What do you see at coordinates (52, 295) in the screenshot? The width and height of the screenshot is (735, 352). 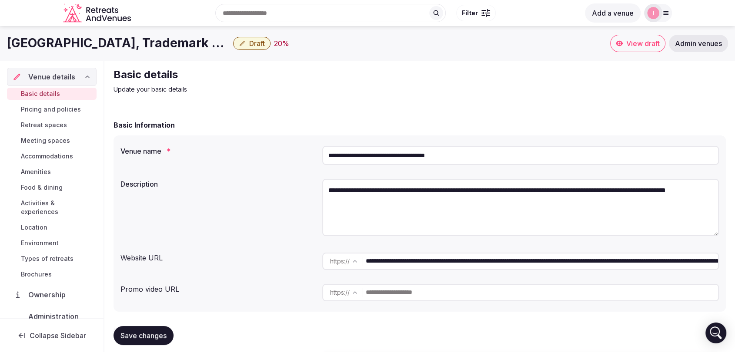 I see `a: Ownership` at bounding box center [52, 295].